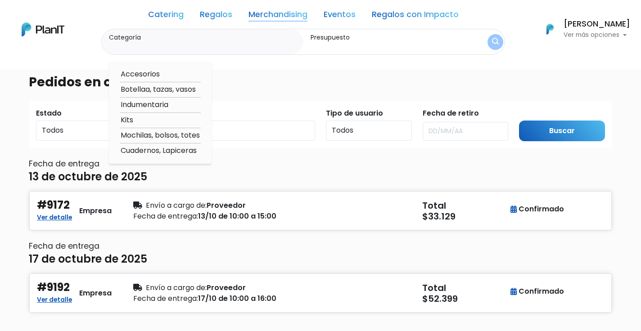  What do you see at coordinates (321, 211) in the screenshot?
I see `button: #9172 Ver detalle Empresa Envío a cargo de:Proveedor Fecha de entrega:13/10 de 10:00 a 15:00 Tota...` at bounding box center [321, 211].